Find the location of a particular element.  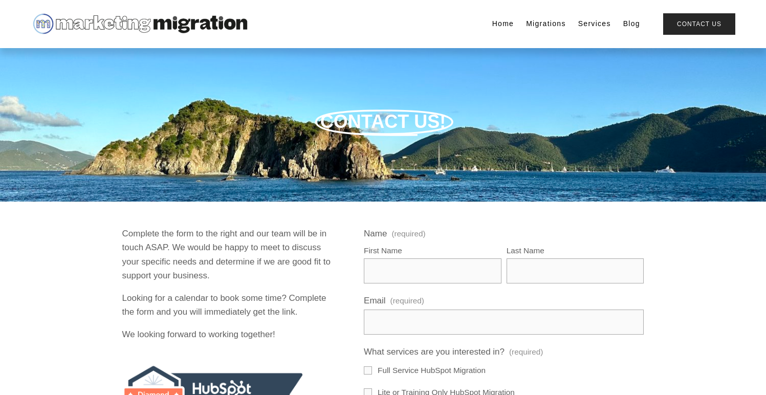

input: Full Service HubSpot Migration is located at coordinates (368, 370).